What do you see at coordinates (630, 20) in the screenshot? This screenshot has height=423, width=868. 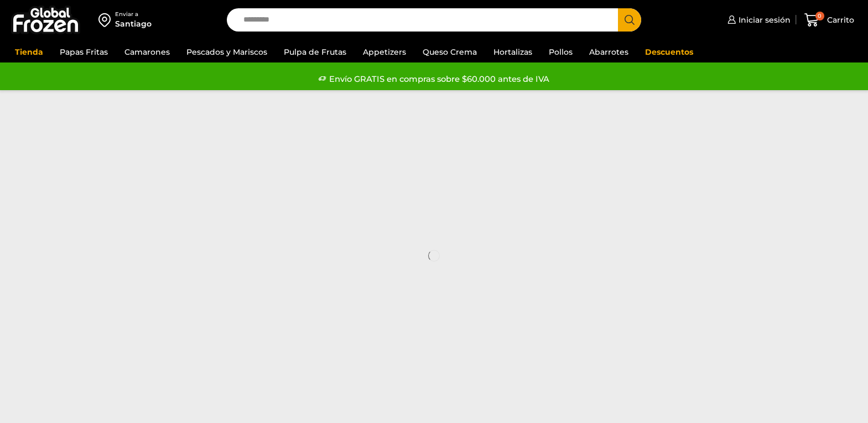 I see `button: Search button` at bounding box center [630, 20].